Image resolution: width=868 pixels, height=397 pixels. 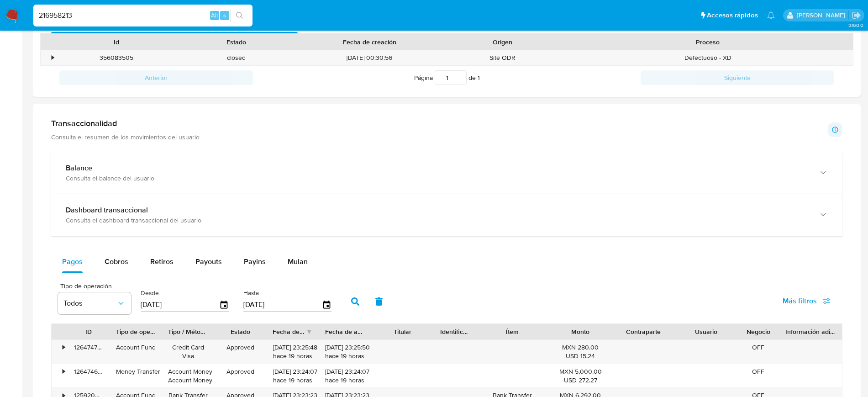 I want to click on a: Salir, so click(x=856, y=15).